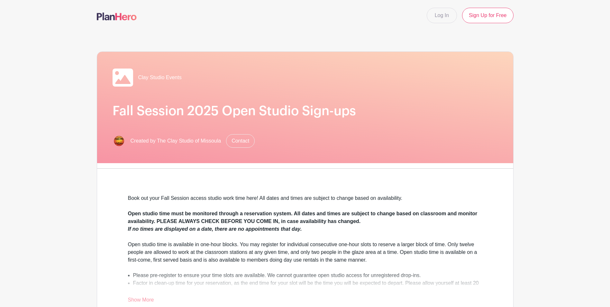  I want to click on span: Created by The Clay Studio of Missoula, so click(176, 141).